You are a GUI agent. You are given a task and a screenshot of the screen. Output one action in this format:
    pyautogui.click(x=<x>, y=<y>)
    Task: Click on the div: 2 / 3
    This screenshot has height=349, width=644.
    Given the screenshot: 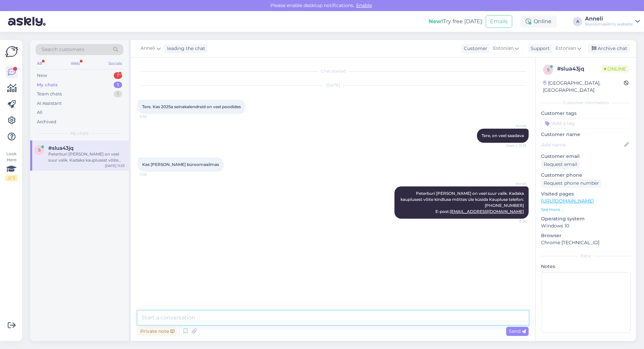 What is the action you would take?
    pyautogui.click(x=12, y=178)
    